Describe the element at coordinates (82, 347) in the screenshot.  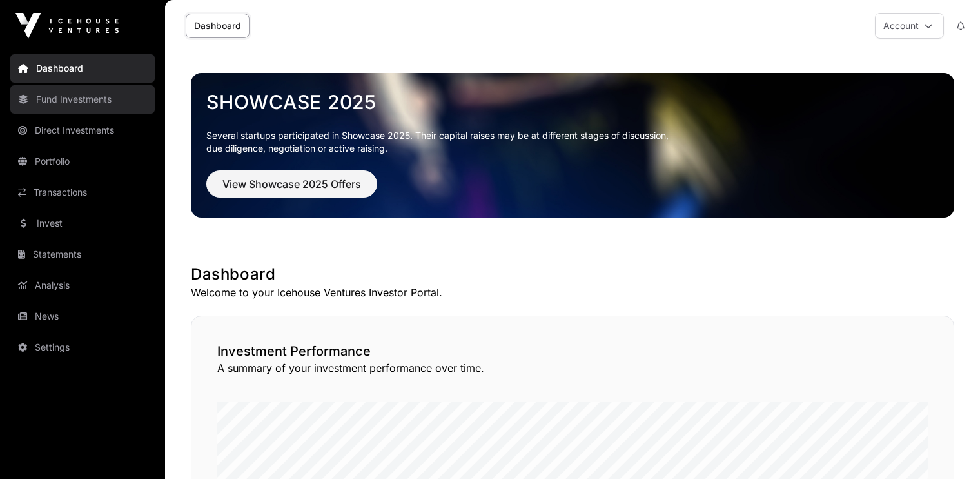
I see `a: Settings` at that location.